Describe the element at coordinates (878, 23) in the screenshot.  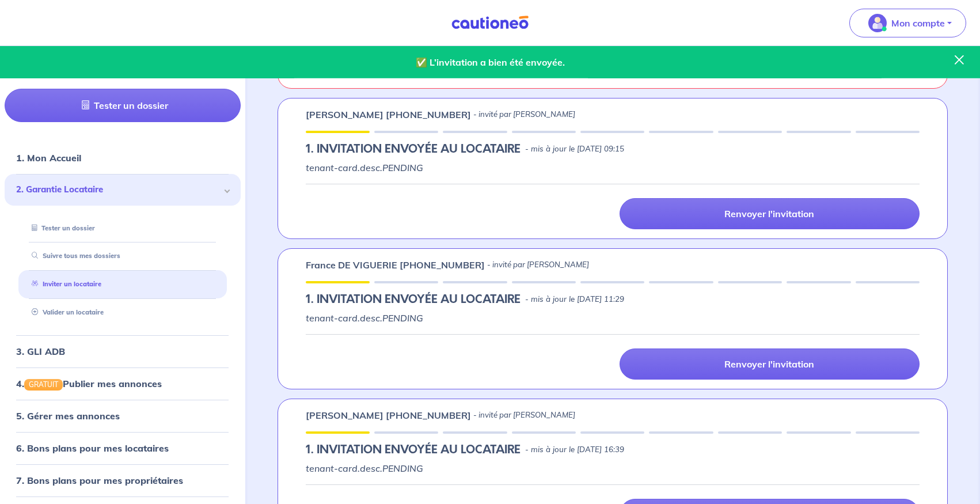
I see `img: illu_account_valid_menu.svg` at that location.